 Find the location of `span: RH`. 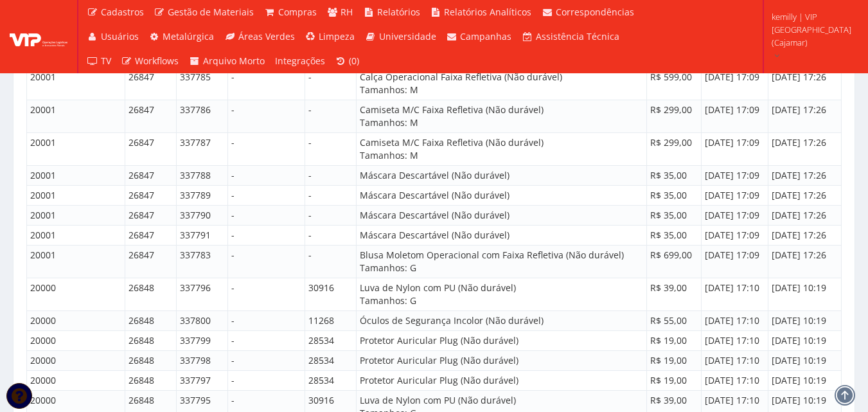

span: RH is located at coordinates (346, 12).